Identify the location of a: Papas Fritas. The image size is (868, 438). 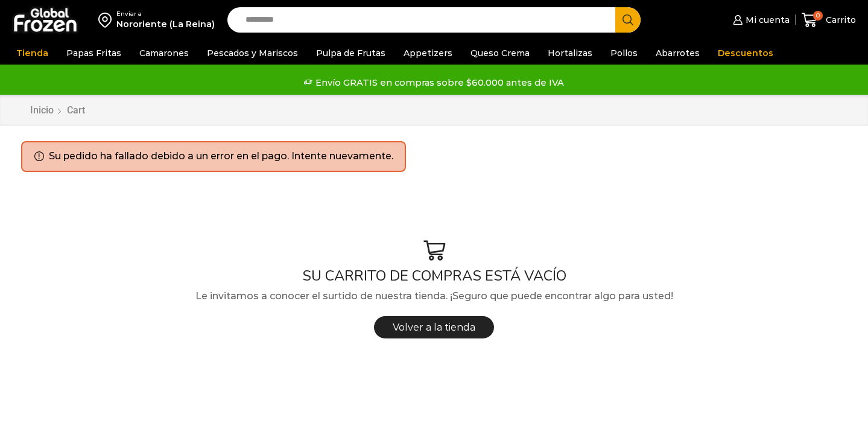
(93, 53).